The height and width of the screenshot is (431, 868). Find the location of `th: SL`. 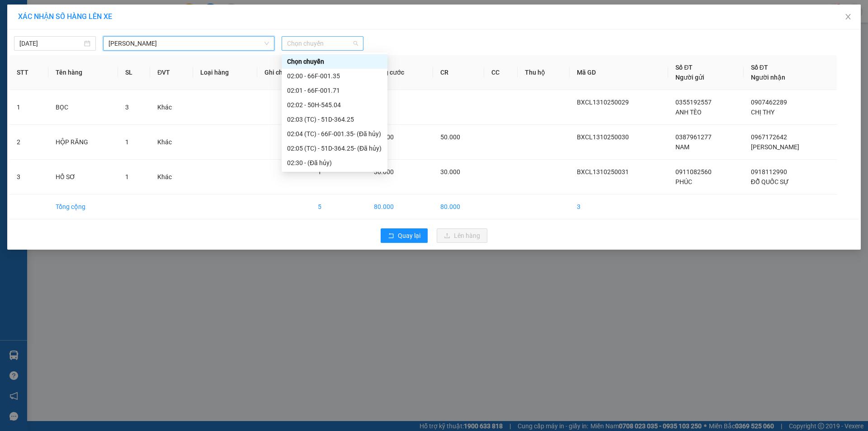

th: SL is located at coordinates (134, 73).